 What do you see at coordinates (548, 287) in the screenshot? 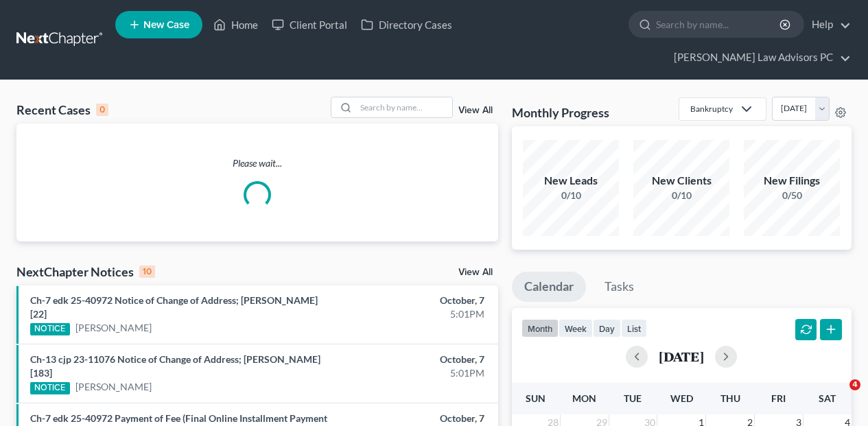
I see `a: Calendar` at bounding box center [548, 287].